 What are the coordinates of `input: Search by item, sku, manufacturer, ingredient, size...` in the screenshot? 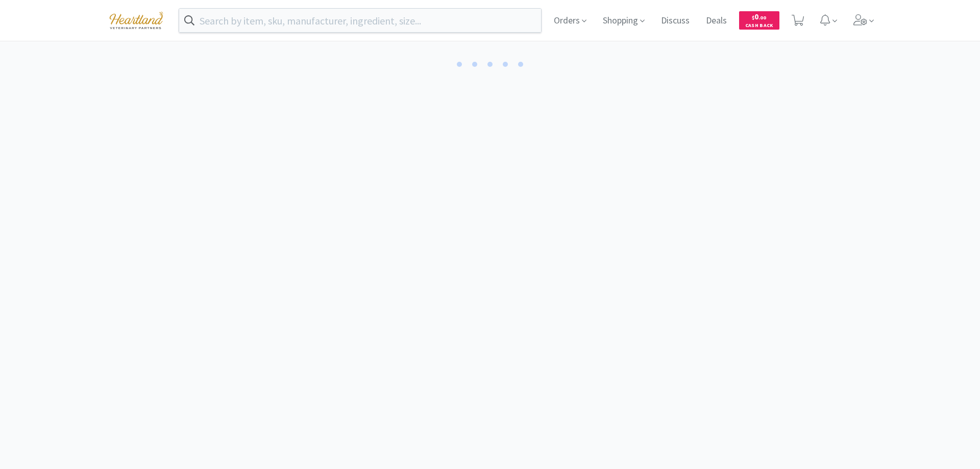 It's located at (360, 21).